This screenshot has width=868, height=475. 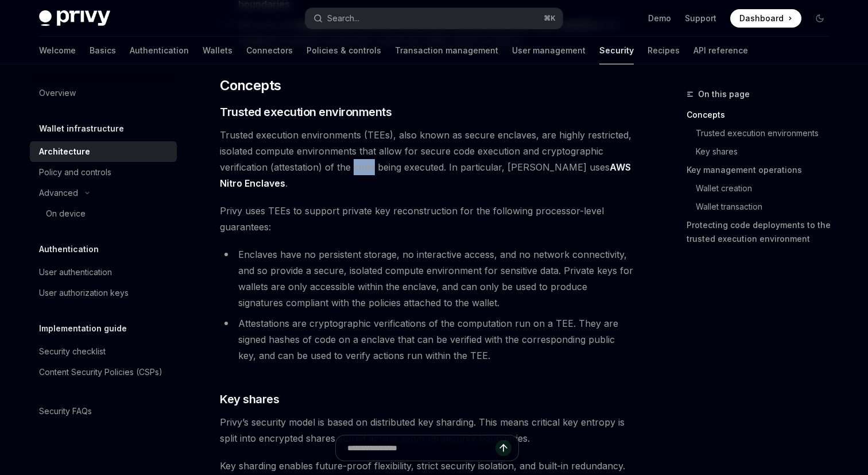 I want to click on div: Policy and controls, so click(x=76, y=173).